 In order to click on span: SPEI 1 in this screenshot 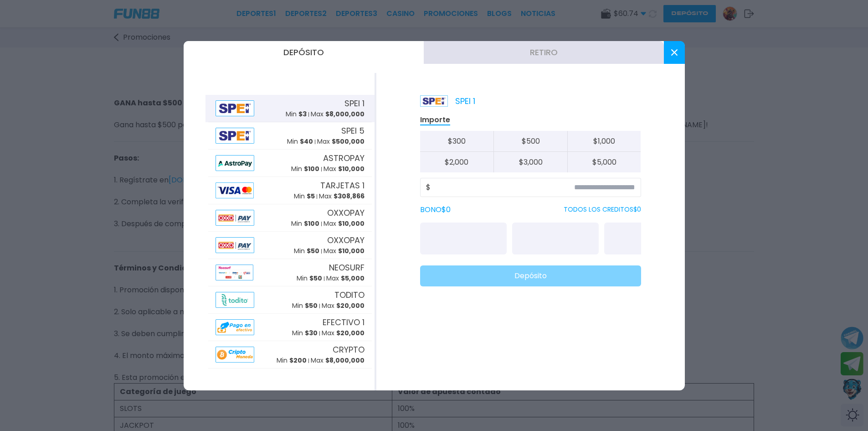, I will do `click(355, 103)`.